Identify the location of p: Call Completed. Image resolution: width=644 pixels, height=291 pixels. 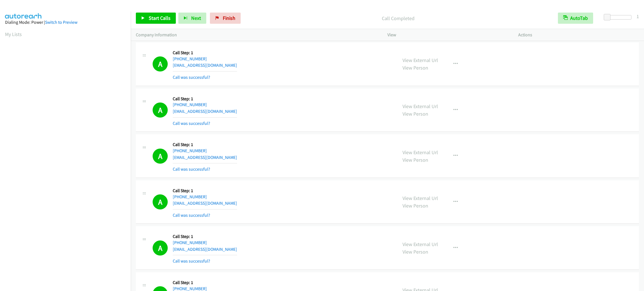
(398, 18).